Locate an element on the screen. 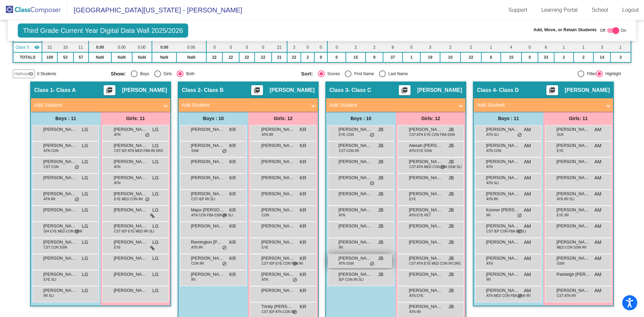 The width and height of the screenshot is (644, 317). td: NaN is located at coordinates (191, 57).